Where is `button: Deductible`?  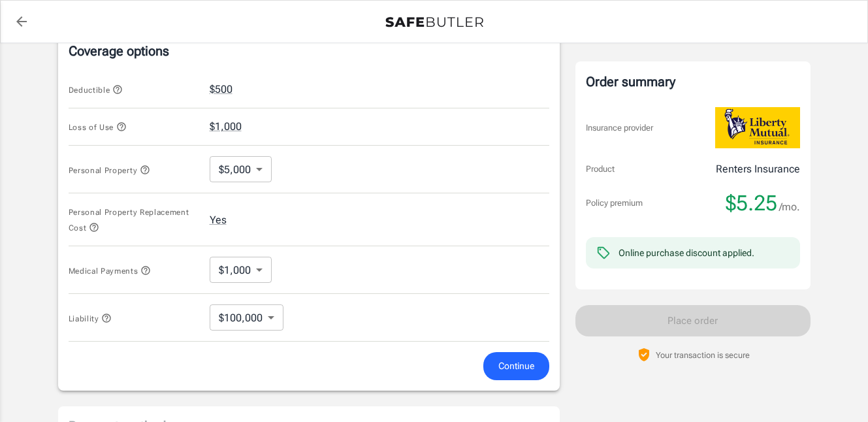
button: Deductible is located at coordinates (96, 90).